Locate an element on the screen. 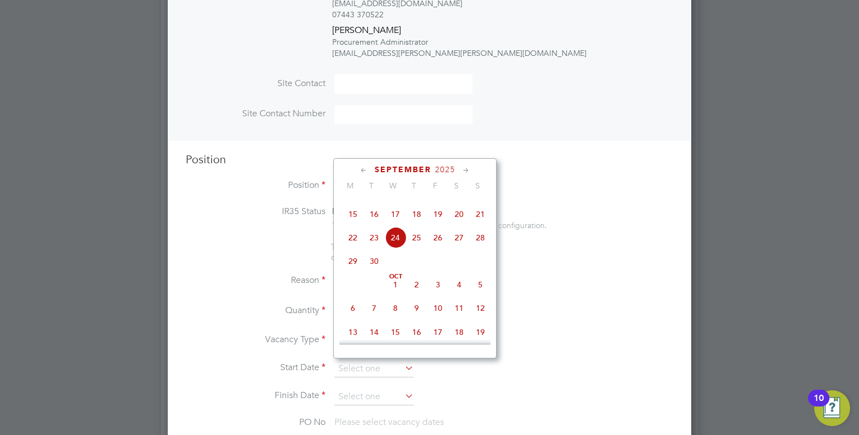  label: Position is located at coordinates (256, 185).